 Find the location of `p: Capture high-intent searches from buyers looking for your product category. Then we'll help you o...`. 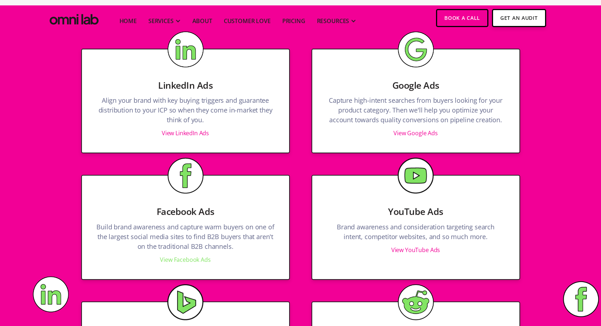

p: Capture high-intent searches from buyers looking for your product category. Then we'll help you o... is located at coordinates (415, 112).